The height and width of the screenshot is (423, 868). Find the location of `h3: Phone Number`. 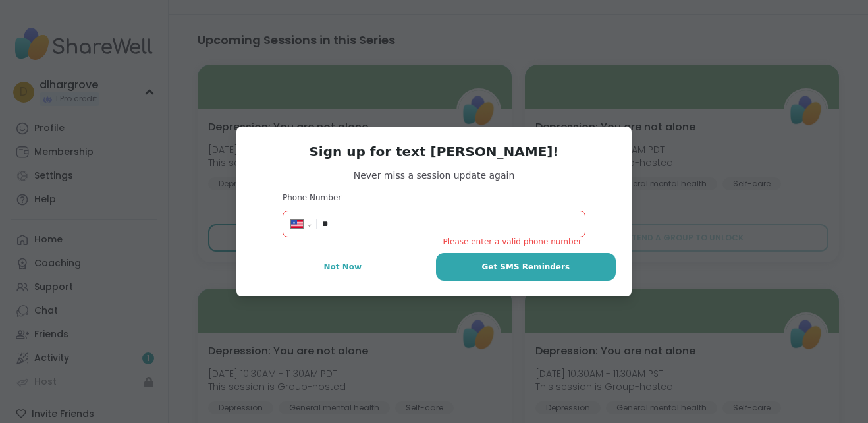

h3: Phone Number is located at coordinates (434, 198).